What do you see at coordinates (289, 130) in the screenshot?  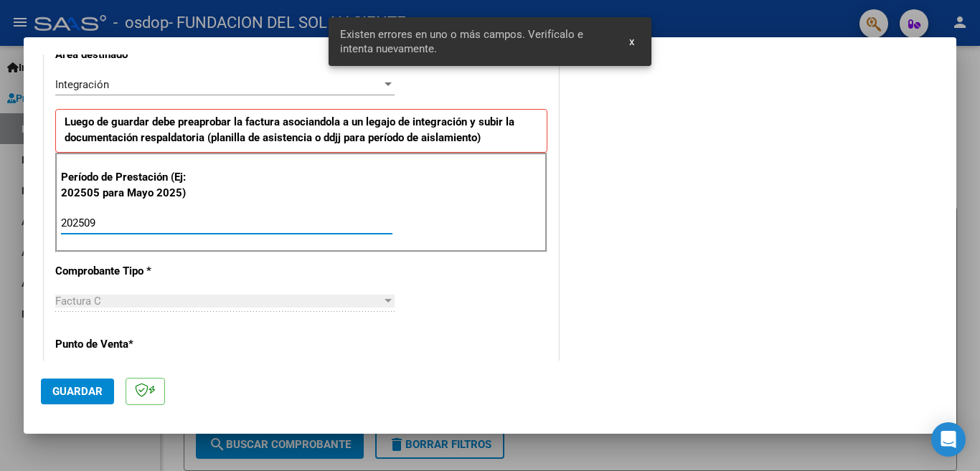 I see `strong: Luego de guardar debe preaprobar la factura asociandola a un legajo de integración y subir la doc...` at bounding box center [289, 130].